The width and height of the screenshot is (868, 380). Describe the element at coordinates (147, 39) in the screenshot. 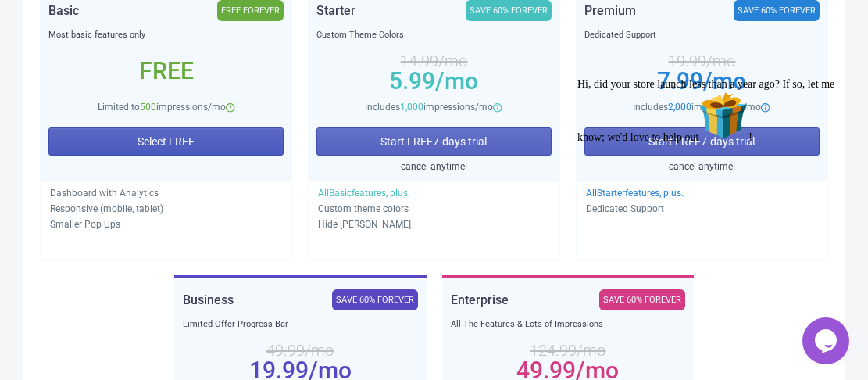

I see `div: Hi, did your store launch less than a year ago? If so, let me know; we'd love to help out🎁!` at that location.